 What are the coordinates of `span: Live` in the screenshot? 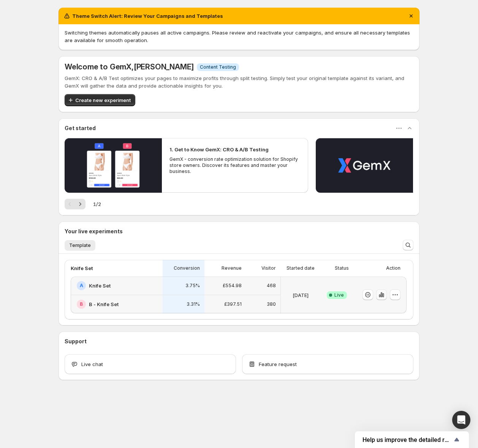 It's located at (339, 295).